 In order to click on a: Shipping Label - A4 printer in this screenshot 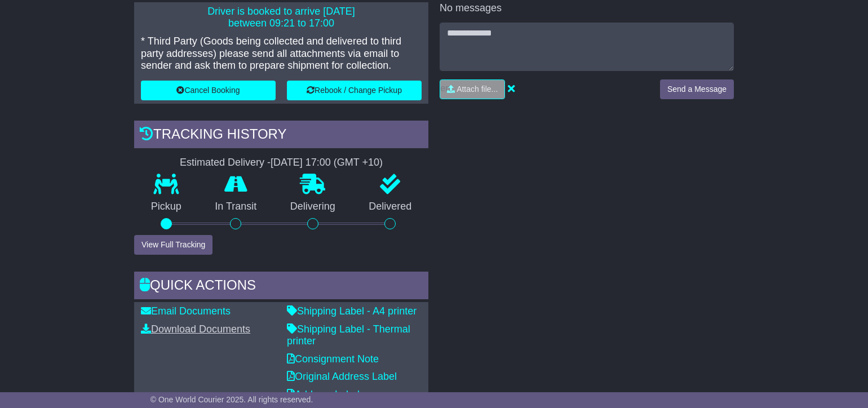, I will do `click(352, 311)`.